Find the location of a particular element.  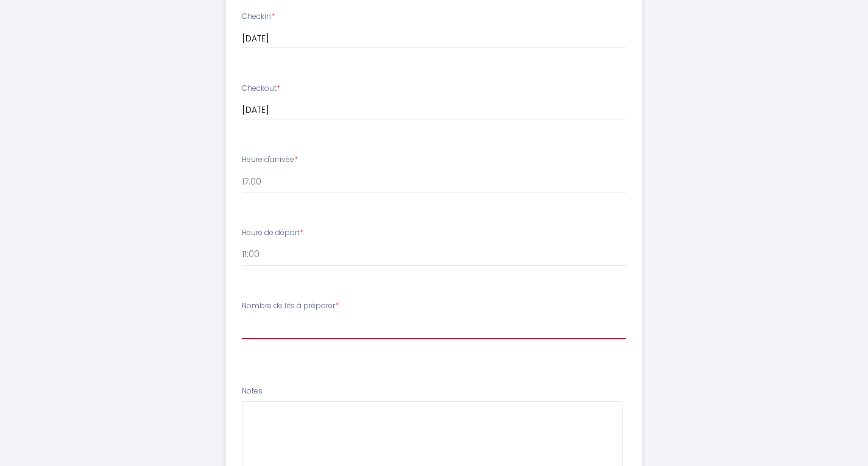

label: Nombre de lits à préparer is located at coordinates (290, 306).